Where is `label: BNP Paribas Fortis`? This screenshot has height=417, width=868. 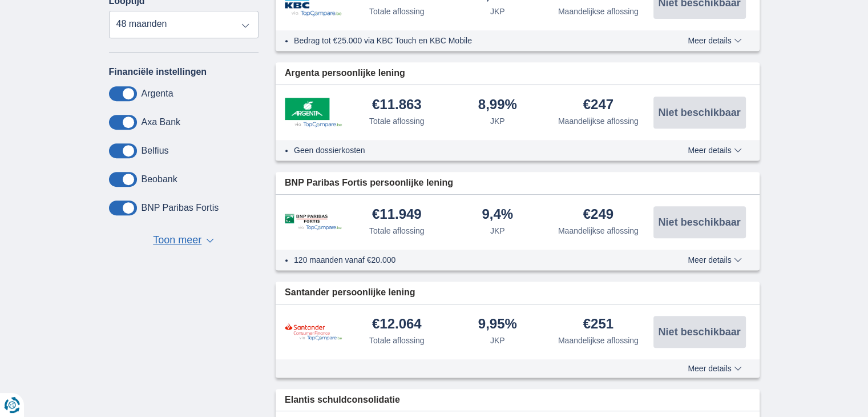 label: BNP Paribas Fortis is located at coordinates (180, 208).